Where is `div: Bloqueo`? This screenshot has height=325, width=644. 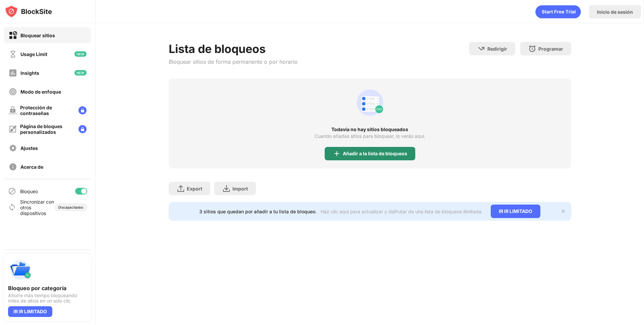 div: Bloqueo is located at coordinates (29, 192).